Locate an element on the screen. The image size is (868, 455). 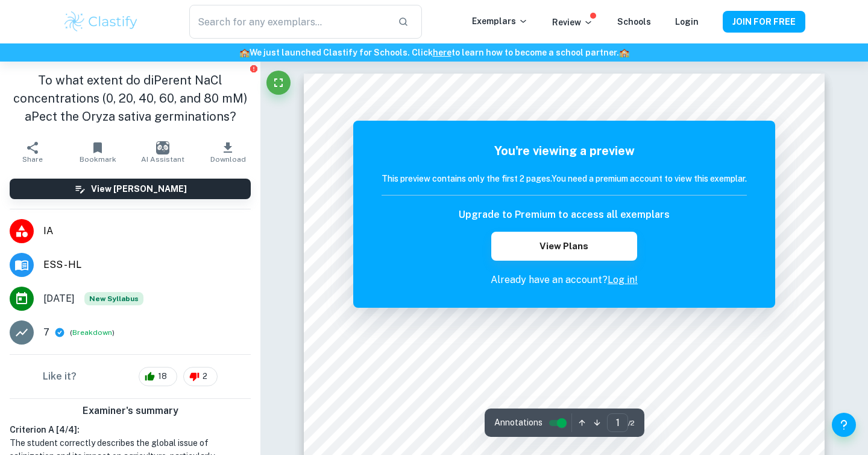
h6: Criterion A [ 4 / 4 ]: is located at coordinates (130, 429).